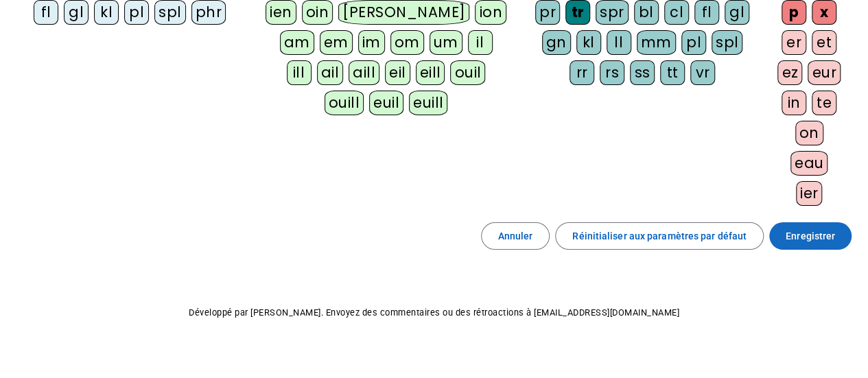  I want to click on div: em, so click(336, 43).